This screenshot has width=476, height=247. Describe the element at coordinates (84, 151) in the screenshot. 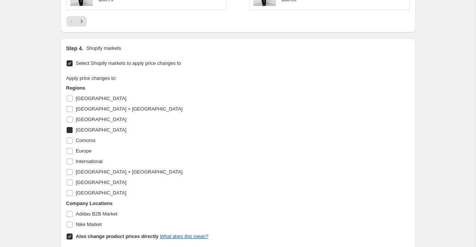

I see `span: Europe` at that location.